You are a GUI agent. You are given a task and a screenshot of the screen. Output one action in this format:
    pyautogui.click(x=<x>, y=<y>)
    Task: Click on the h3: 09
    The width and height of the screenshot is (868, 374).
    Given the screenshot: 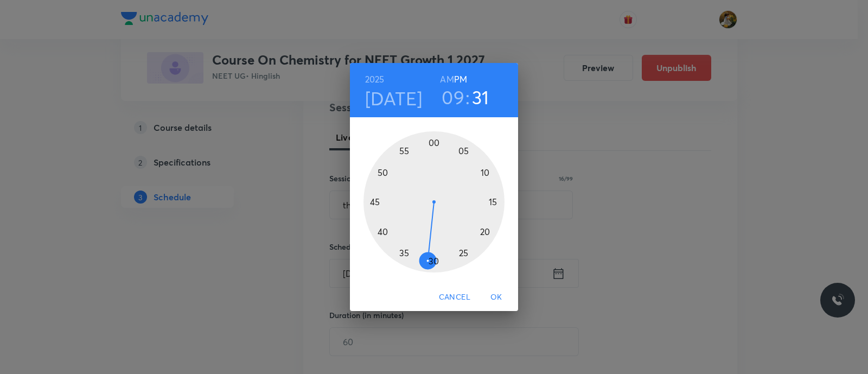 What is the action you would take?
    pyautogui.click(x=453, y=97)
    